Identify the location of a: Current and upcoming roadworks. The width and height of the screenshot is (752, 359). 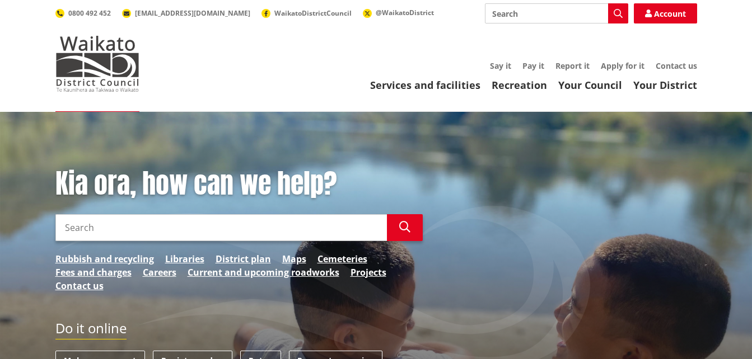
(263, 273).